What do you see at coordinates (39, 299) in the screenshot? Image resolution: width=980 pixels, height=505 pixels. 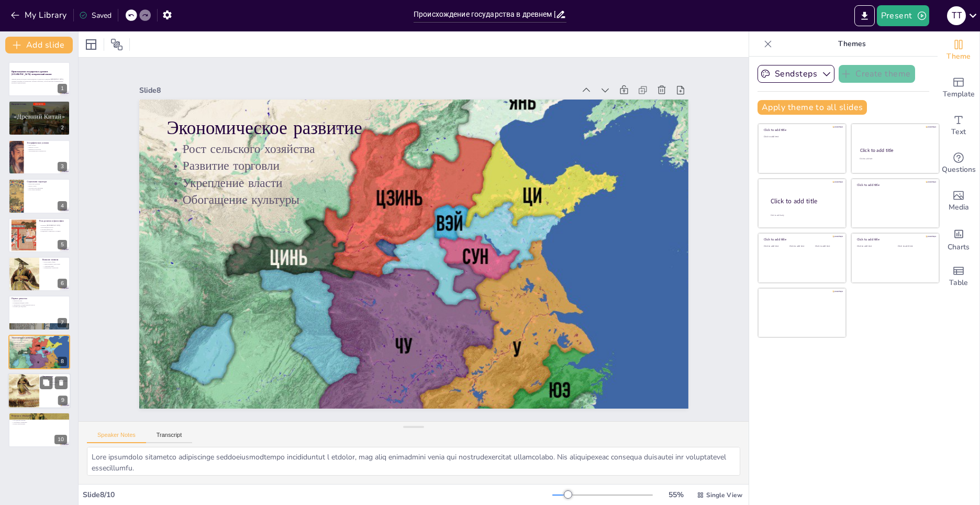 I see `p: Первые династии` at bounding box center [39, 299].